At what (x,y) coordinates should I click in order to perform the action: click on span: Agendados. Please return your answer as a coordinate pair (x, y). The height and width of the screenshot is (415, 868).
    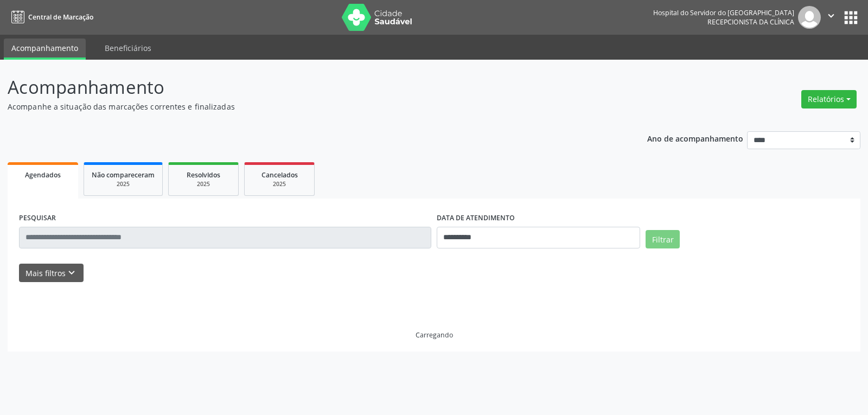
    Looking at the image, I should click on (43, 175).